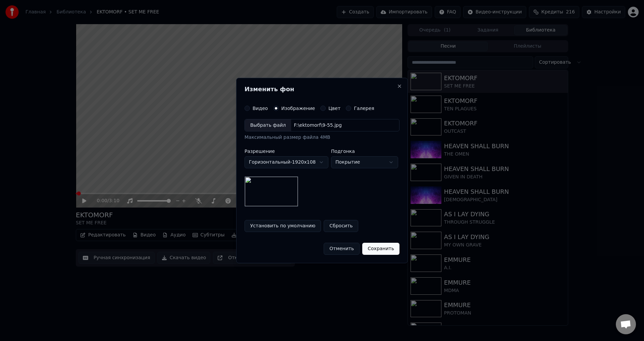 The image size is (644, 341). What do you see at coordinates (334, 108) in the screenshot?
I see `label: Цвет` at bounding box center [334, 108].